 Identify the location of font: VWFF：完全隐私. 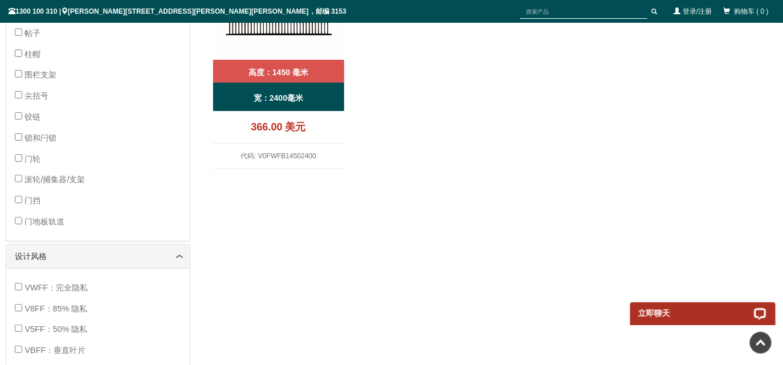
(56, 288).